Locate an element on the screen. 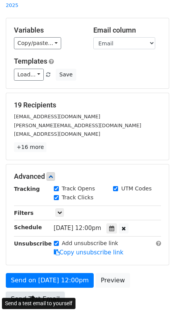 This screenshot has height=325, width=175. a: +16 more is located at coordinates (30, 147).